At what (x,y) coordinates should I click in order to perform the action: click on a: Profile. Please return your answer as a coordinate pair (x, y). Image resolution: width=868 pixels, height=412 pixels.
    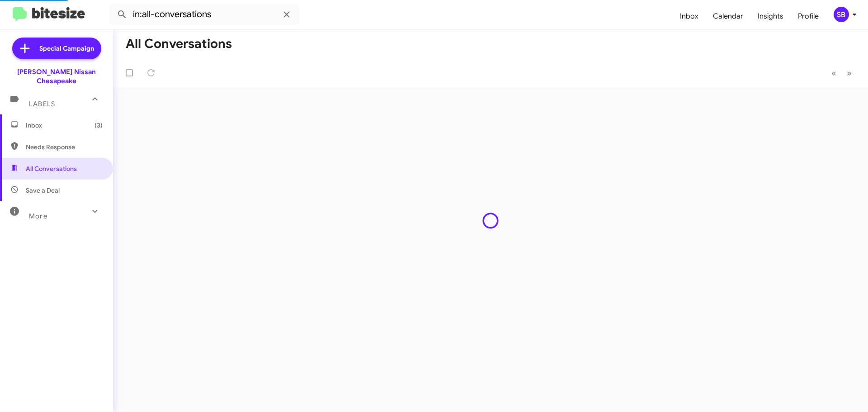
    Looking at the image, I should click on (809, 16).